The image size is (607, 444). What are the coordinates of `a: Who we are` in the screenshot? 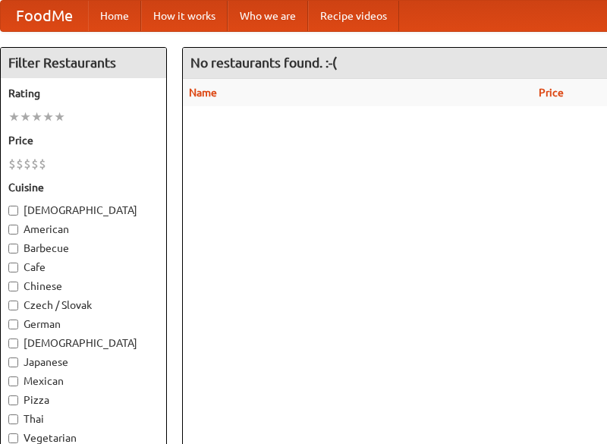 It's located at (268, 16).